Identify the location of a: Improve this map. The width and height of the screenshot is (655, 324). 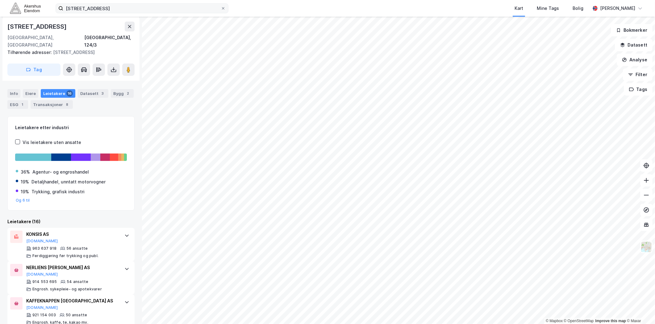
(611, 321).